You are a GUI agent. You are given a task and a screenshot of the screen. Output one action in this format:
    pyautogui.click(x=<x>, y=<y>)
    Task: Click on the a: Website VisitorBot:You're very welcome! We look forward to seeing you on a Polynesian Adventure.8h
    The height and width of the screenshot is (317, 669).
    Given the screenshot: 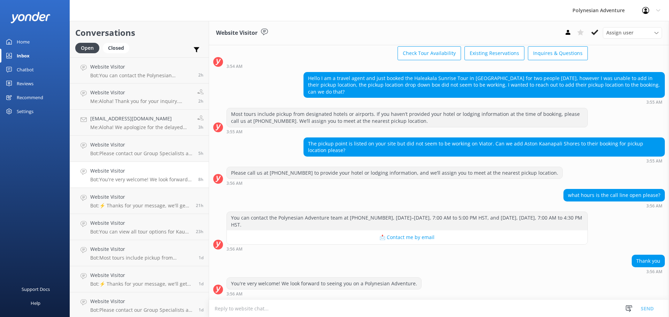 What is the action you would take?
    pyautogui.click(x=139, y=175)
    